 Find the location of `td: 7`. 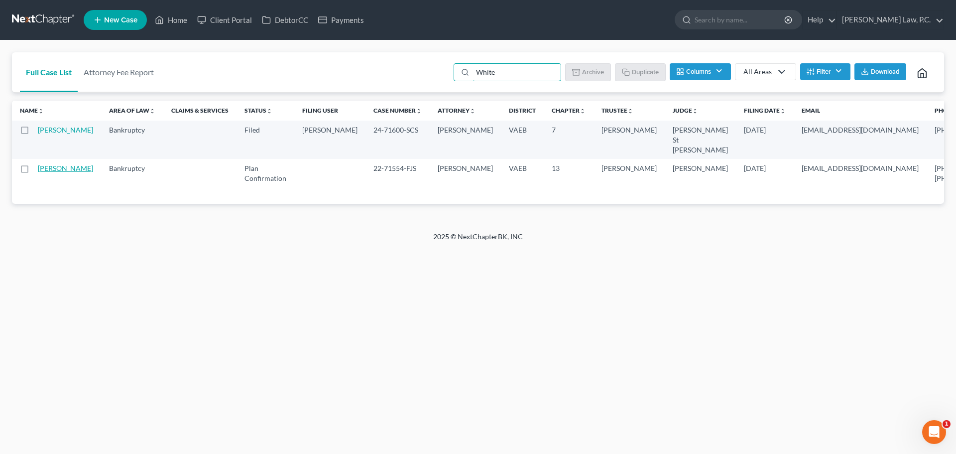

td: 7 is located at coordinates (569, 139).